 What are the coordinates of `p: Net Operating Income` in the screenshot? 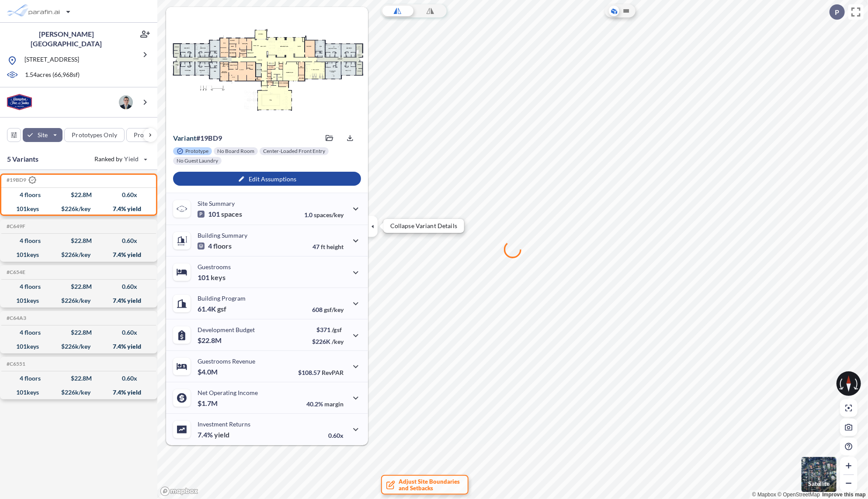 It's located at (228, 392).